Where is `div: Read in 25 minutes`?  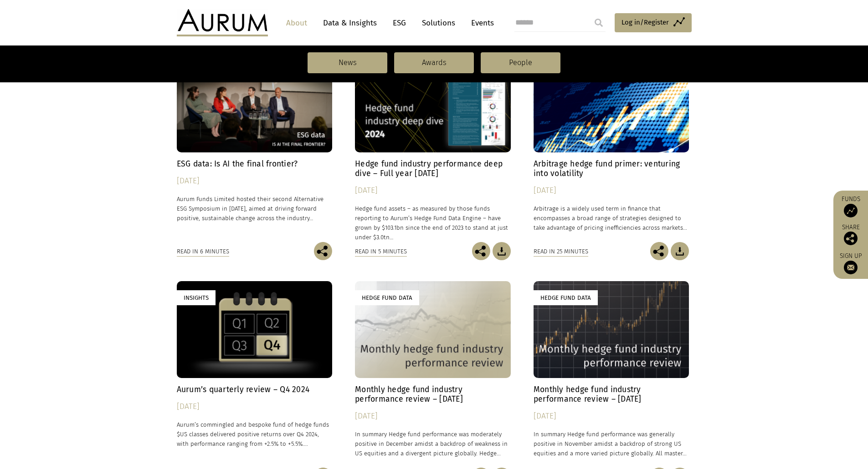
div: Read in 25 minutes is located at coordinates (561, 252).